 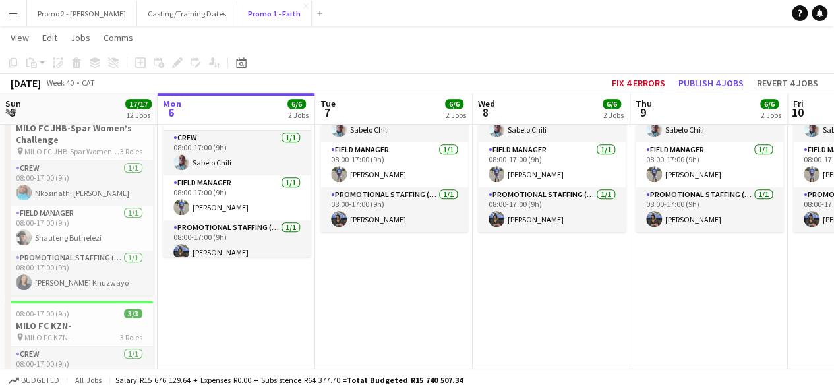 I want to click on button: Fix 4 errors, so click(x=638, y=83).